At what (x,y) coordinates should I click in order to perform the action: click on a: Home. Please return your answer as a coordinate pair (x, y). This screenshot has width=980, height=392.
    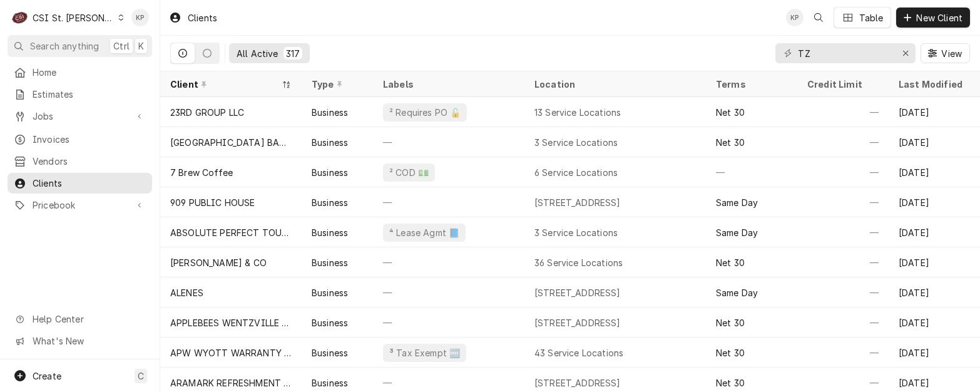
    Looking at the image, I should click on (80, 72).